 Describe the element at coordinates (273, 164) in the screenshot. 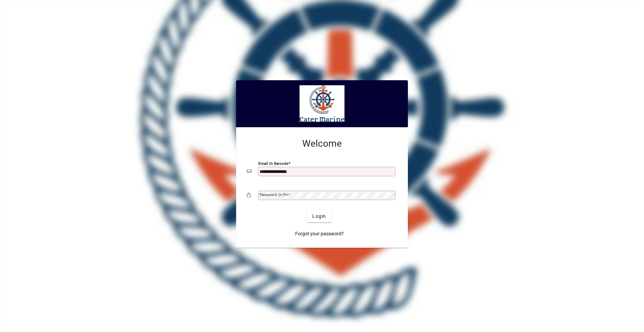

I see `mat-label: Email or Barcode` at that location.